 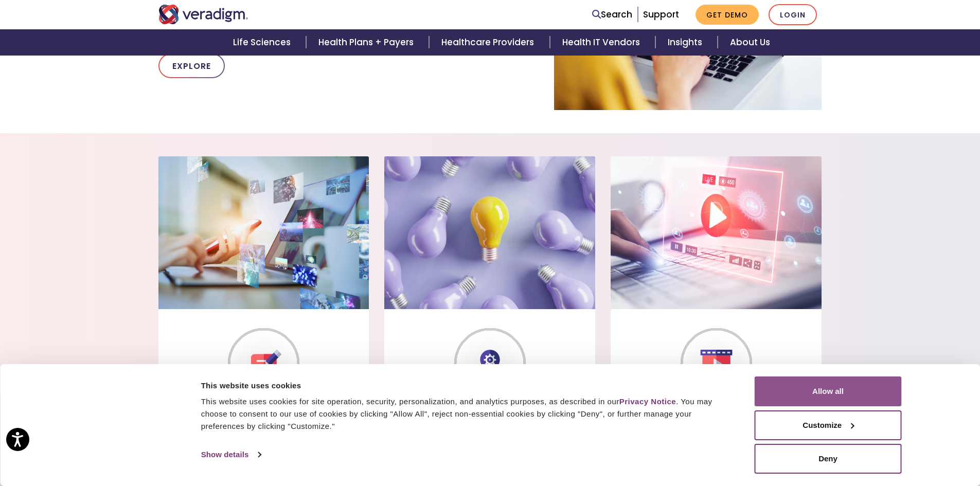 I want to click on a: Show details, so click(x=231, y=454).